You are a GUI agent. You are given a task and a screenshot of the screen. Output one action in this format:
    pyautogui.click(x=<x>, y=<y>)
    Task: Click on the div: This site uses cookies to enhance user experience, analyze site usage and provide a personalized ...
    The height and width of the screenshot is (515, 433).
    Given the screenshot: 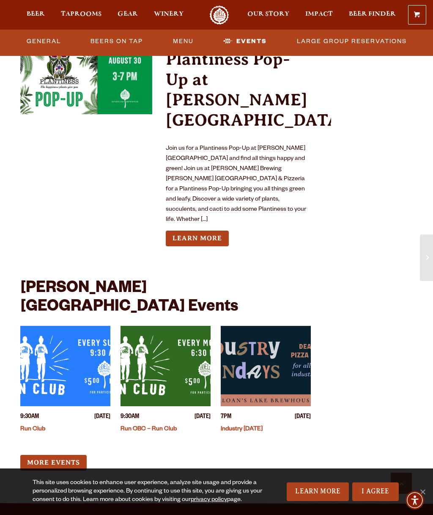 What is the action you would take?
    pyautogui.click(x=150, y=492)
    